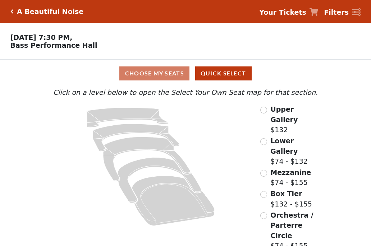 This screenshot has width=371, height=246. What do you see at coordinates (291, 225) in the screenshot?
I see `span: Orchestra / Parterre Circle` at bounding box center [291, 225].